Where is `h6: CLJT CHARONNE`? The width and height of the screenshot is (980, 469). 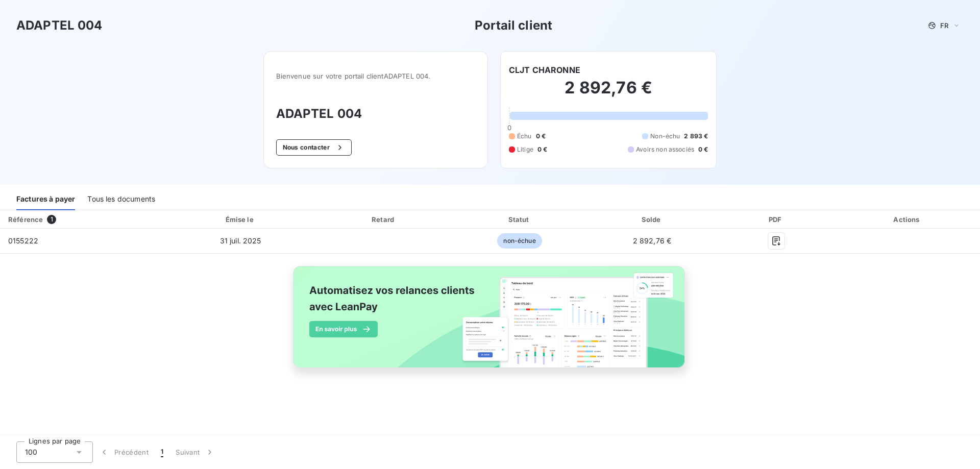
h6: CLJT CHARONNE is located at coordinates (544, 70).